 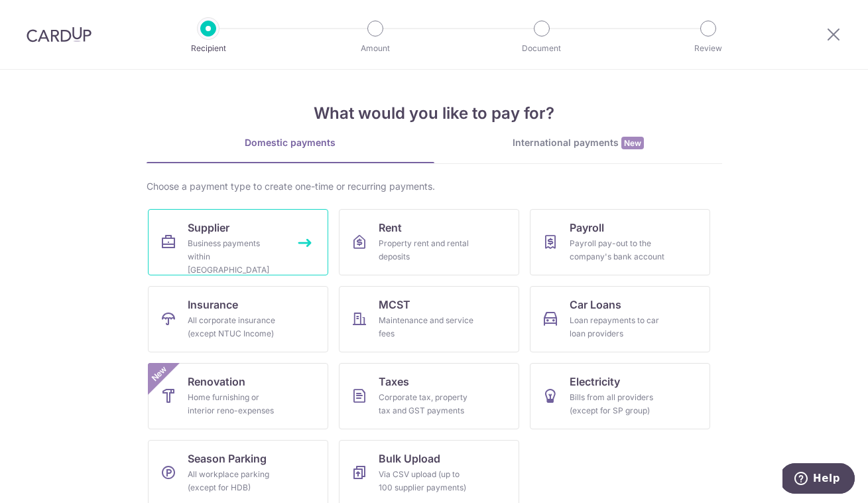 I want to click on span: Supplier, so click(x=208, y=227).